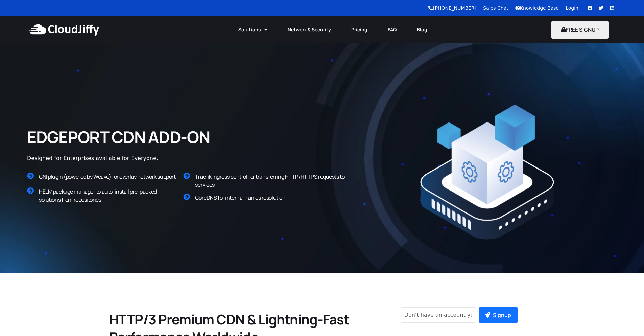 The height and width of the screenshot is (336, 644). Describe the element at coordinates (580, 30) in the screenshot. I see `a: FREE SIGNUP` at that location.